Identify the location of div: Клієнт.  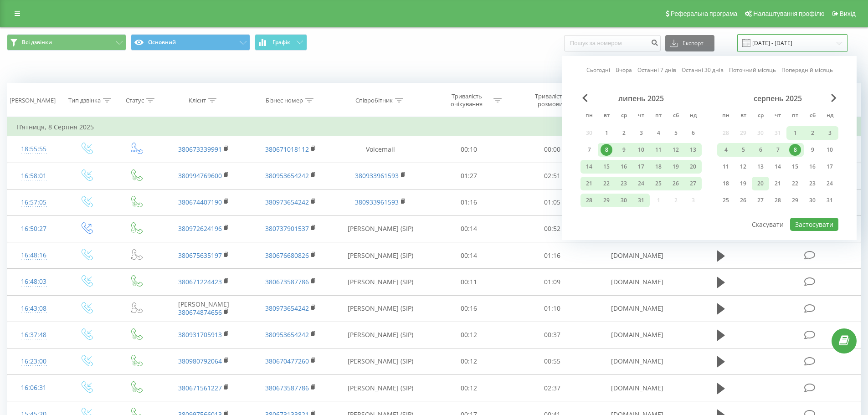
(197, 100).